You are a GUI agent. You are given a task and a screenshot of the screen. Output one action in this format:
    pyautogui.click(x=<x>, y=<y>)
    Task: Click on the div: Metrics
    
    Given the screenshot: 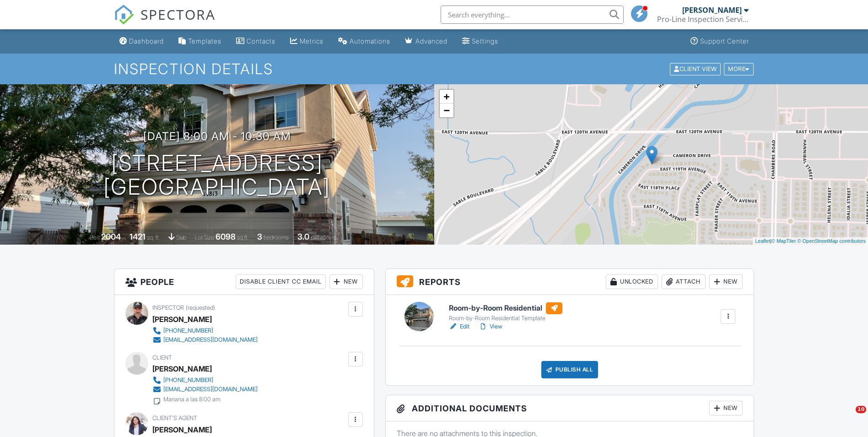 What is the action you would take?
    pyautogui.click(x=311, y=41)
    